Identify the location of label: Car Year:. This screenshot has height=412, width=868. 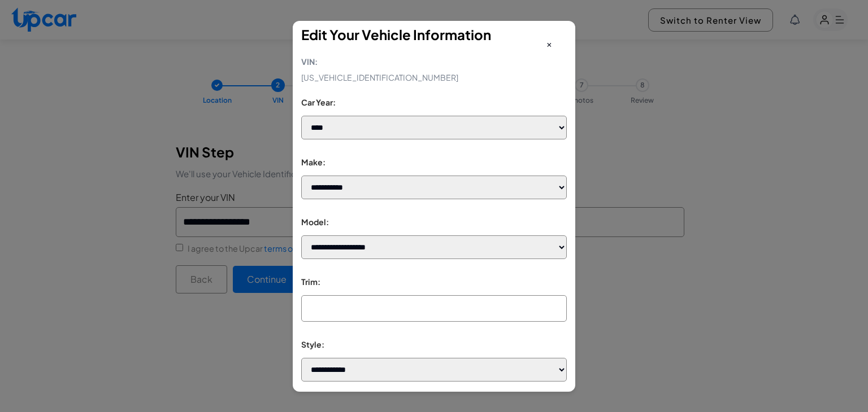
(434, 102).